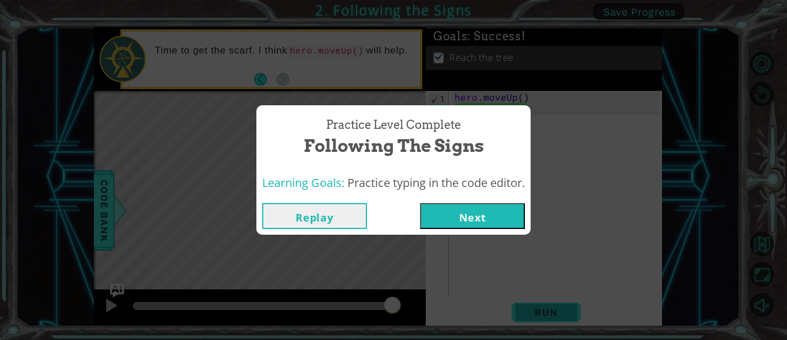  I want to click on span: Practice Level Complete, so click(393, 125).